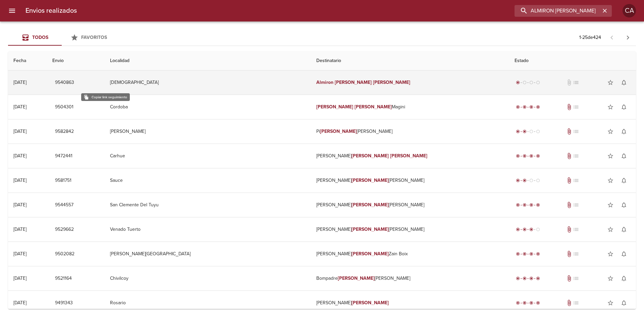 The width and height of the screenshot is (644, 317). Describe the element at coordinates (208, 303) in the screenshot. I see `td: Rosario` at that location.